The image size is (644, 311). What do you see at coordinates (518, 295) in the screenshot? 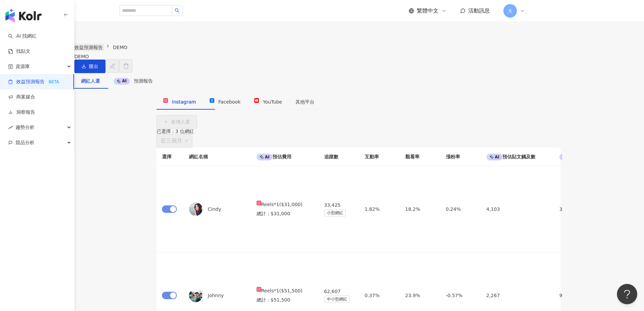
I see `div: 2,267` at bounding box center [518, 295].